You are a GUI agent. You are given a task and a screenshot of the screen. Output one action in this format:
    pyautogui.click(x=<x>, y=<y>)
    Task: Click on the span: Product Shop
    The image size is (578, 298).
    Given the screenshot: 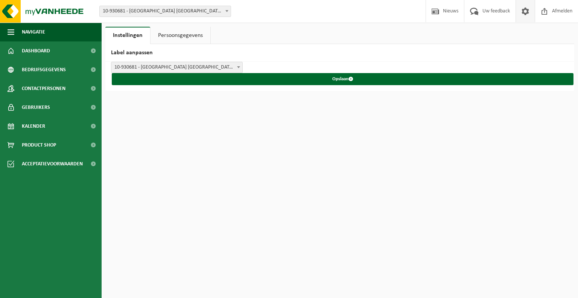 What is the action you would take?
    pyautogui.click(x=39, y=145)
    